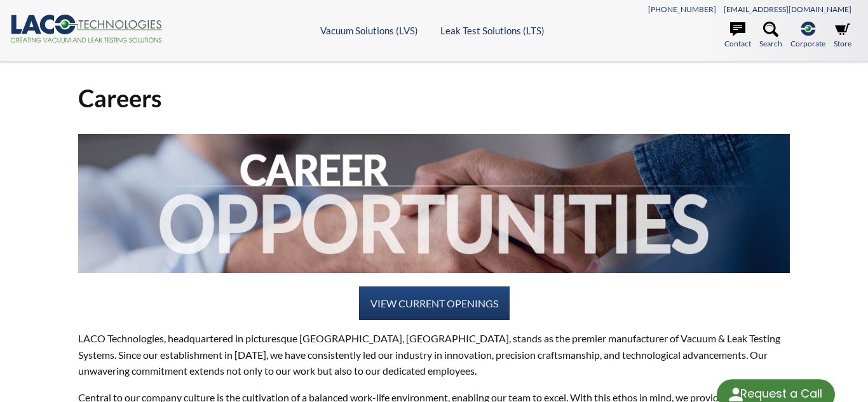  What do you see at coordinates (843, 35) in the screenshot?
I see `a: Store` at bounding box center [843, 35].